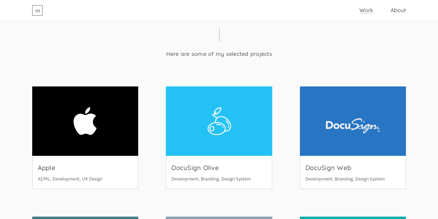  I want to click on a: About, so click(399, 10).